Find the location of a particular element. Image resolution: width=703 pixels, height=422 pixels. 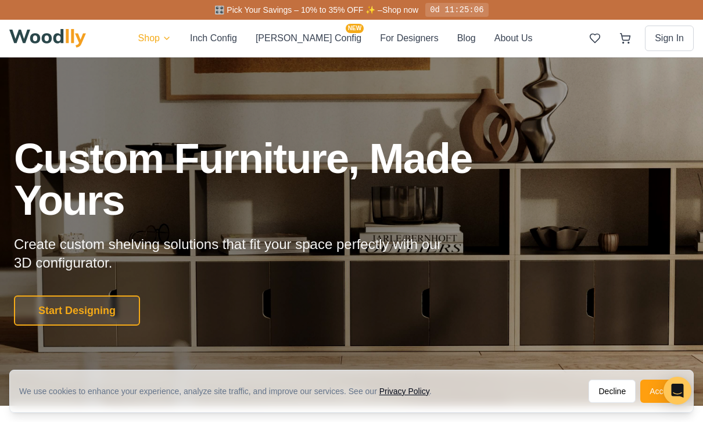

button: Accept is located at coordinates (662, 391).